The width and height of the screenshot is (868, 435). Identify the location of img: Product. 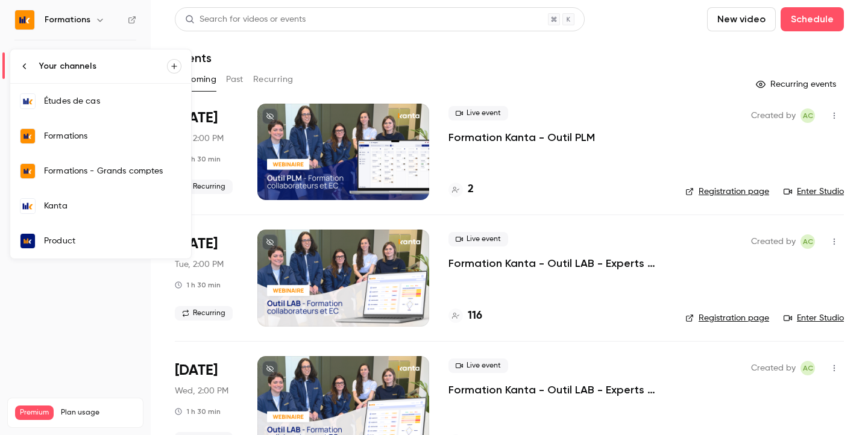
(28, 241).